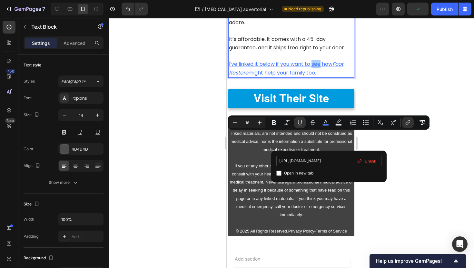  What do you see at coordinates (28, 149) in the screenshot?
I see `div: Color` at bounding box center [28, 149].